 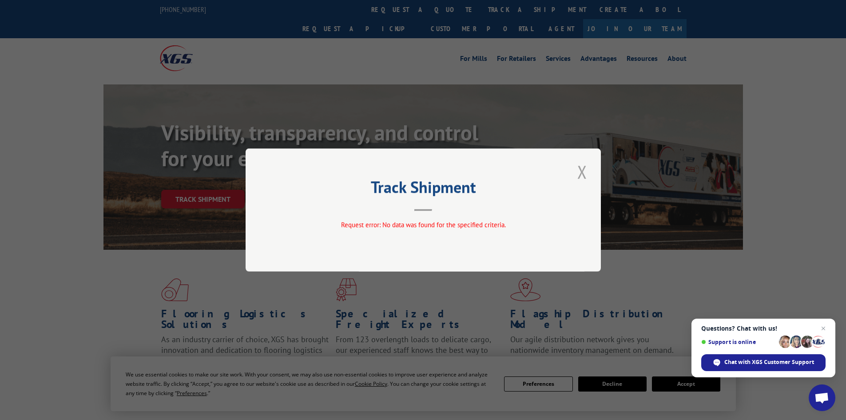 I want to click on a: Open chat, so click(x=822, y=398).